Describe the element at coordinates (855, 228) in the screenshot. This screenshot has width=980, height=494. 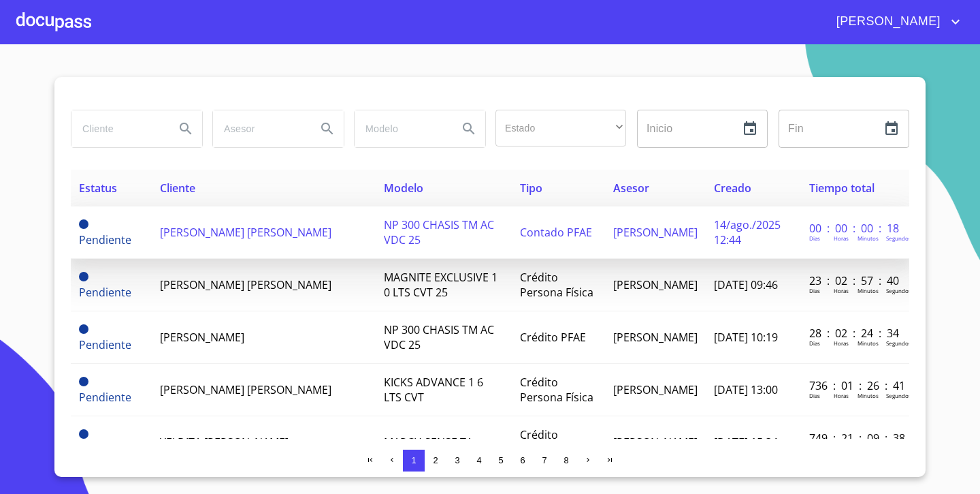
I see `p: 00 : 00 : 00 : 18` at that location.